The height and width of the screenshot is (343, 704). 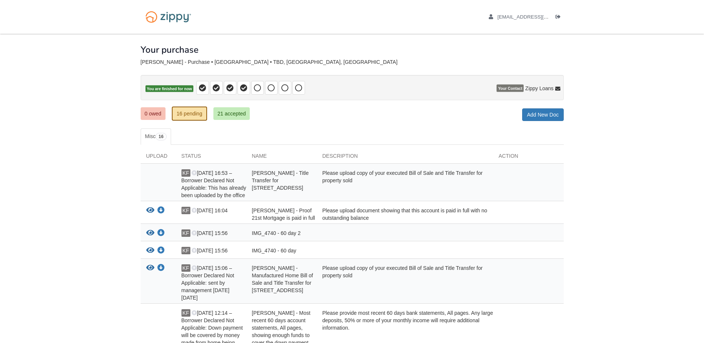 What do you see at coordinates (539, 88) in the screenshot?
I see `span: Zippy Loans` at bounding box center [539, 88].